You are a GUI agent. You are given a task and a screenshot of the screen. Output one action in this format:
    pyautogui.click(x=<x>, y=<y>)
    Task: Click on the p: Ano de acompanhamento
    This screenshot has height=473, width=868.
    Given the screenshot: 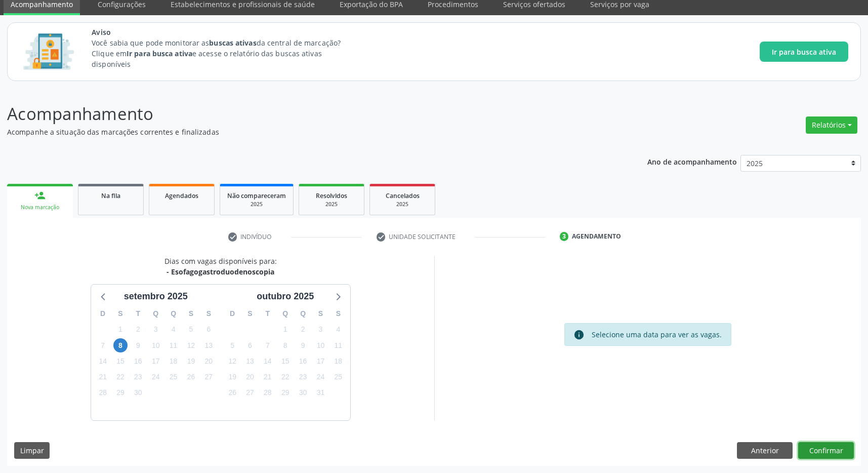 What is the action you would take?
    pyautogui.click(x=692, y=161)
    